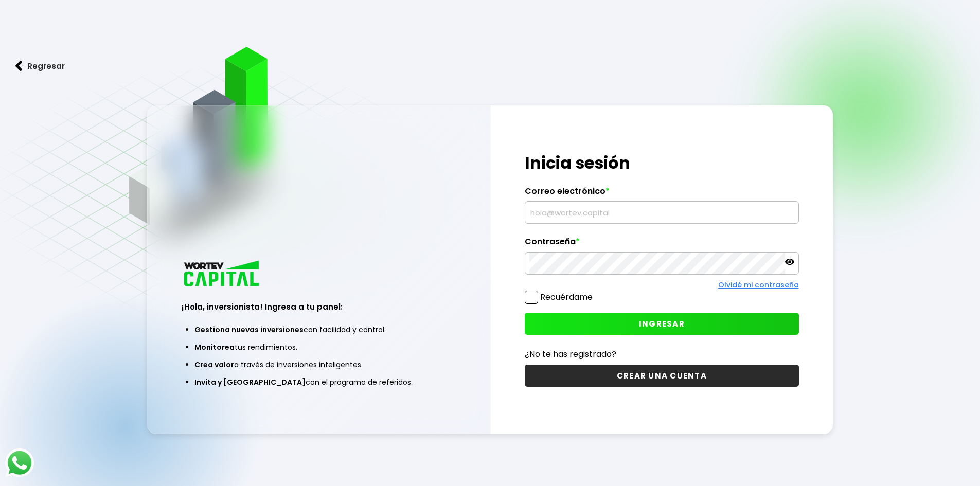  I want to click on button: CREAR UNA CUENTA, so click(662, 375).